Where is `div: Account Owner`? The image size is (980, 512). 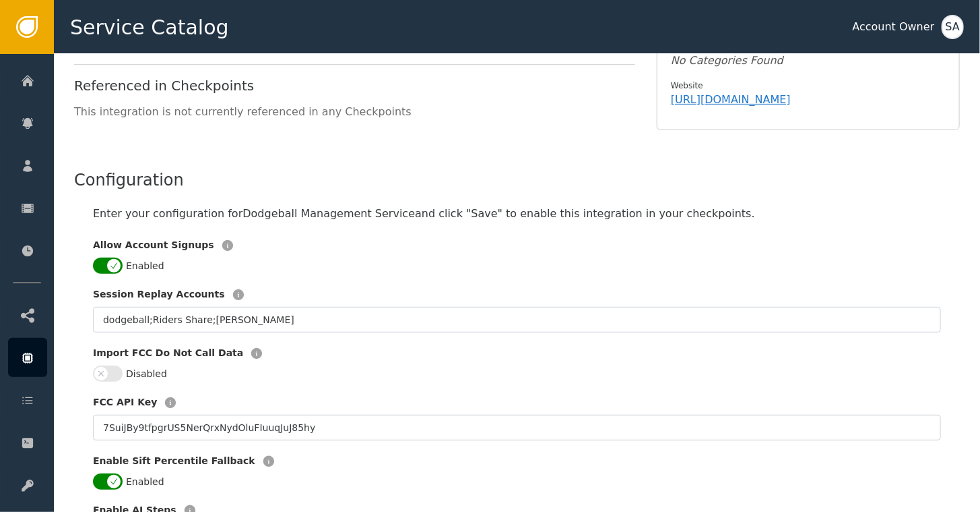 div: Account Owner is located at coordinates (894, 27).